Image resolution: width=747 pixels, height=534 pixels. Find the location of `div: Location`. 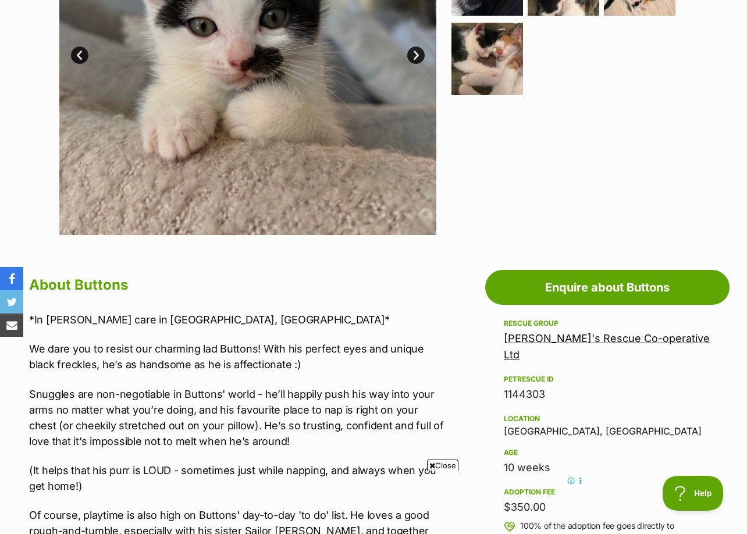

div: Location is located at coordinates (608, 419).